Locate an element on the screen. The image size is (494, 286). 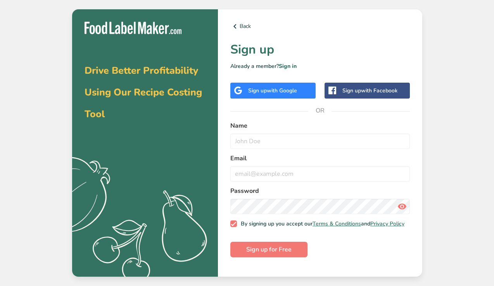
span: By signing up you accept our and is located at coordinates (321, 224).